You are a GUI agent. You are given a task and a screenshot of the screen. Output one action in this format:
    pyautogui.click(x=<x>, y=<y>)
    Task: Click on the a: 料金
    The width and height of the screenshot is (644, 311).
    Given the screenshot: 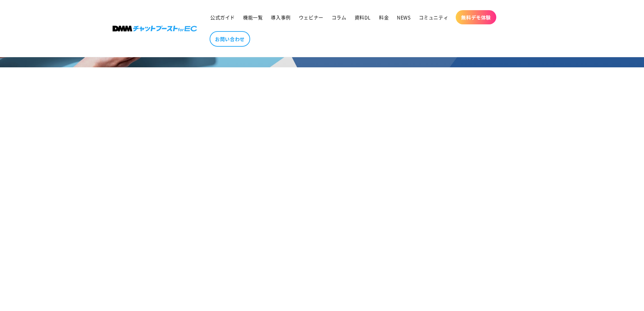 What is the action you would take?
    pyautogui.click(x=384, y=17)
    